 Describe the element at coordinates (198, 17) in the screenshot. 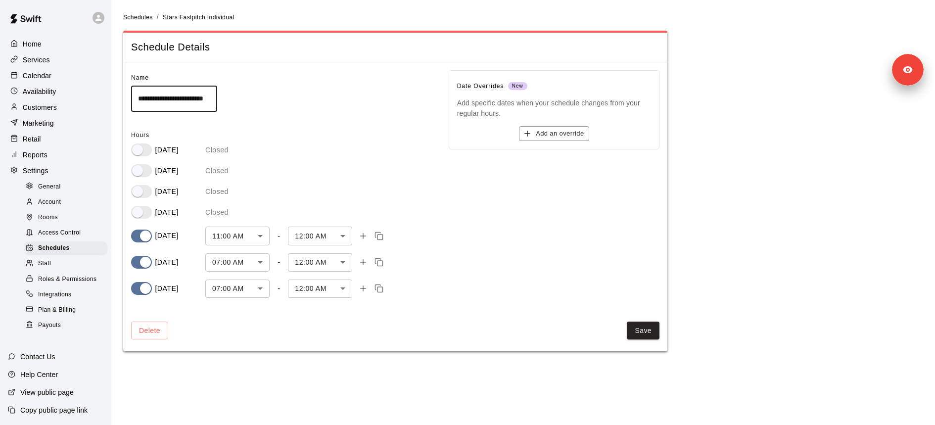

I see `span: Stars Fastpitch Individual` at that location.